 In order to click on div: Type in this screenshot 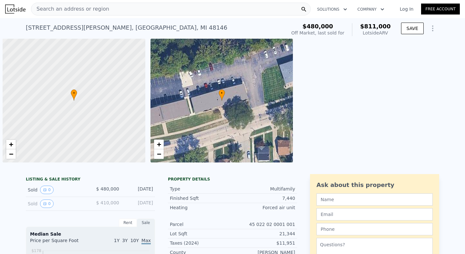, I will do `click(201, 189)`.